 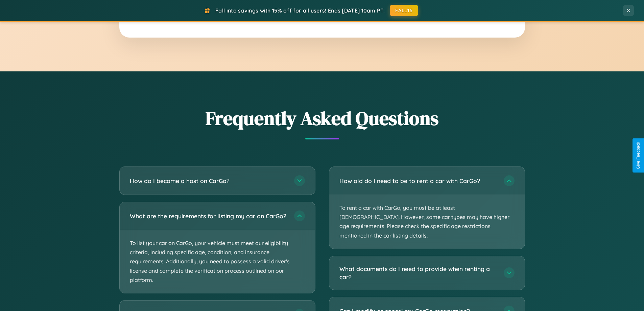 What do you see at coordinates (638, 156) in the screenshot?
I see `div: Give Feedback` at bounding box center [638, 156].